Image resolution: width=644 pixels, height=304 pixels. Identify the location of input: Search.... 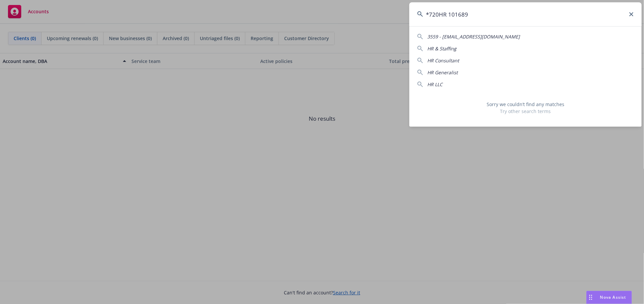
(525, 14).